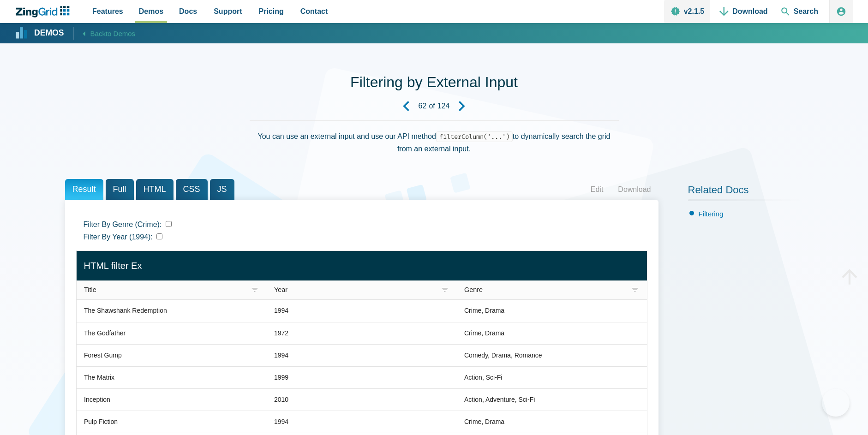 This screenshot has width=868, height=435. I want to click on div: The Shawshank Redemption, so click(126, 311).